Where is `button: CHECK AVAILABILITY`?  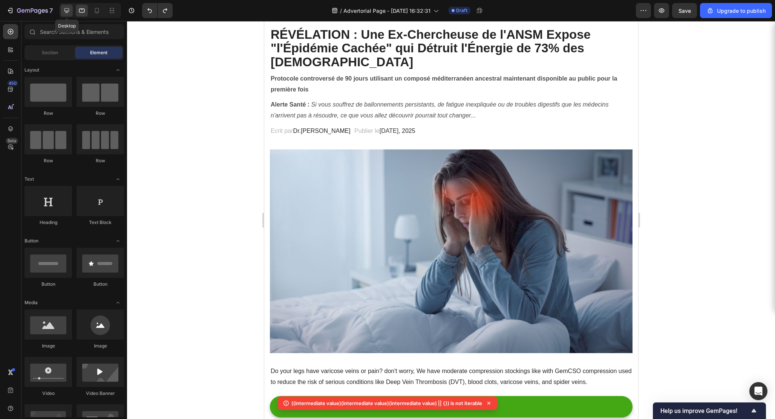
button: CHECK AVAILABILITY is located at coordinates (187, 386).